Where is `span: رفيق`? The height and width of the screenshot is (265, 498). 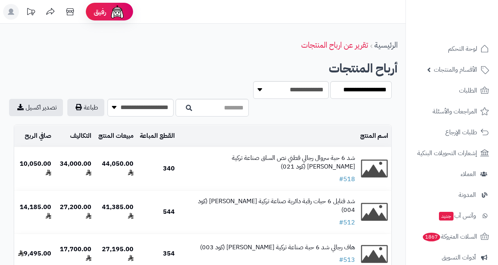 span: رفيق is located at coordinates (100, 12).